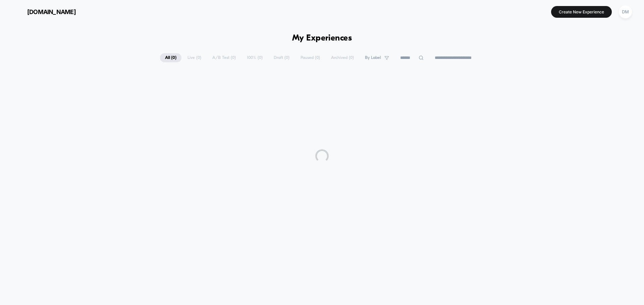 The height and width of the screenshot is (305, 644). What do you see at coordinates (171, 58) in the screenshot?
I see `span: All ( 0 )` at bounding box center [171, 58].